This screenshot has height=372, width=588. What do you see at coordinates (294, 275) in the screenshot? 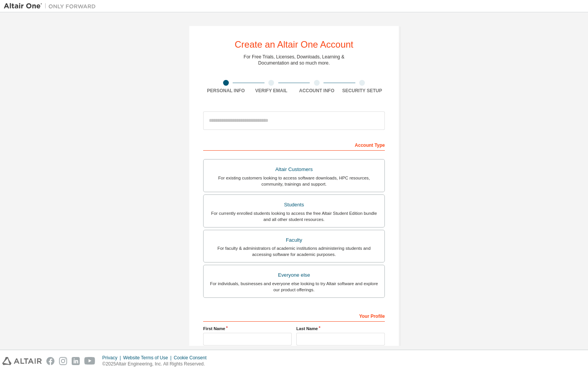
I see `div: Everyone else` at bounding box center [294, 275].